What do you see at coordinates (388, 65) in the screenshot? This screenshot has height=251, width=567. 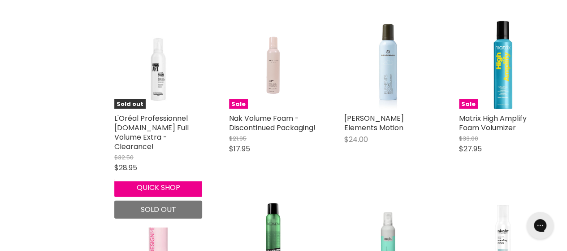 I see `a: De Lorenzo Elements Motion` at bounding box center [388, 65].